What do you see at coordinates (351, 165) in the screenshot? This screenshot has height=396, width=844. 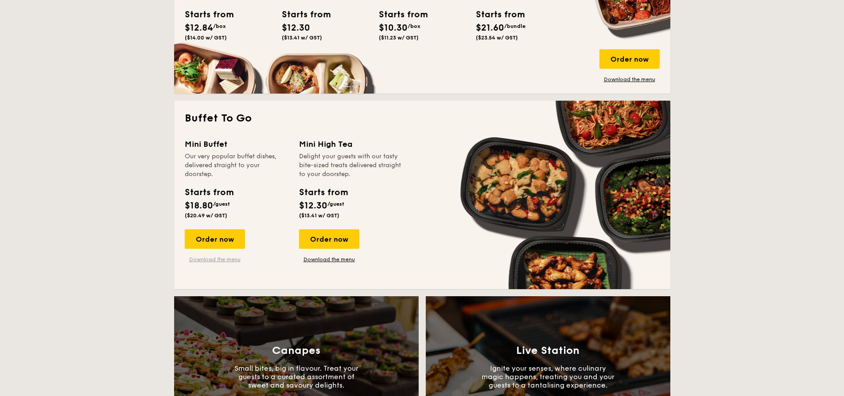 I see `div: Delight your guests with our tasty bite-sized treats delivered straight to your doorstep.` at bounding box center [351, 165].